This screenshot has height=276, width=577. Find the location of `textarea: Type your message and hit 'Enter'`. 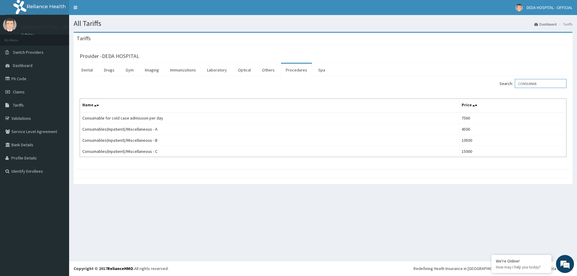

textarea: Type your message and hit 'Enter' is located at coordinates (59, 174).